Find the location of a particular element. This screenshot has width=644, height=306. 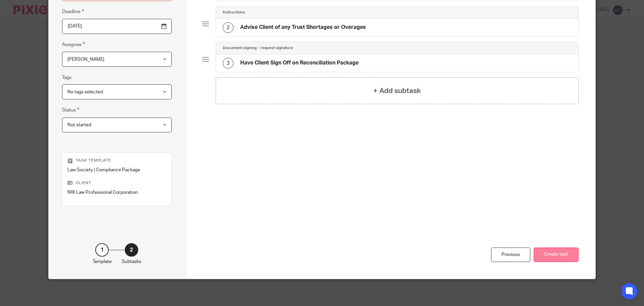

h4: Advise Client of any Trust Shortages or Overages is located at coordinates (303, 27).